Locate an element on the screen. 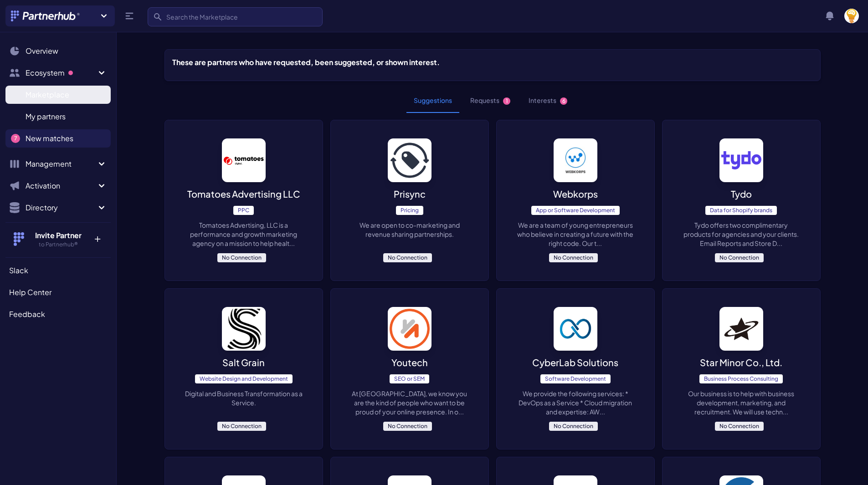 The width and height of the screenshot is (868, 485). span: SEO or SEM is located at coordinates (409, 378).